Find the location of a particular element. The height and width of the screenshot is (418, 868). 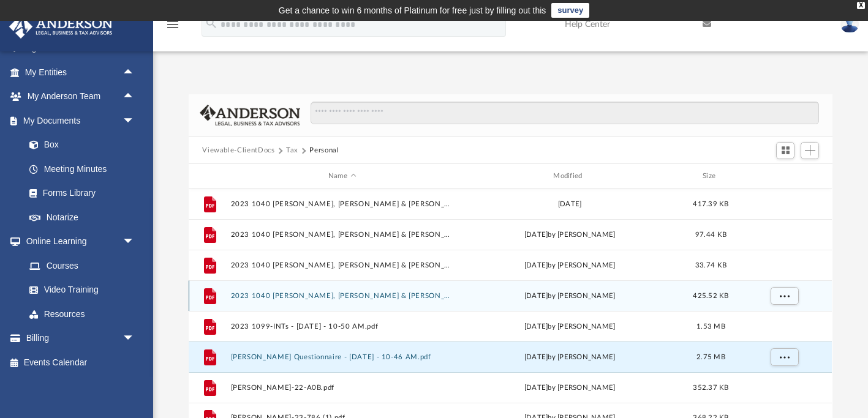

div: Name is located at coordinates (342, 176).